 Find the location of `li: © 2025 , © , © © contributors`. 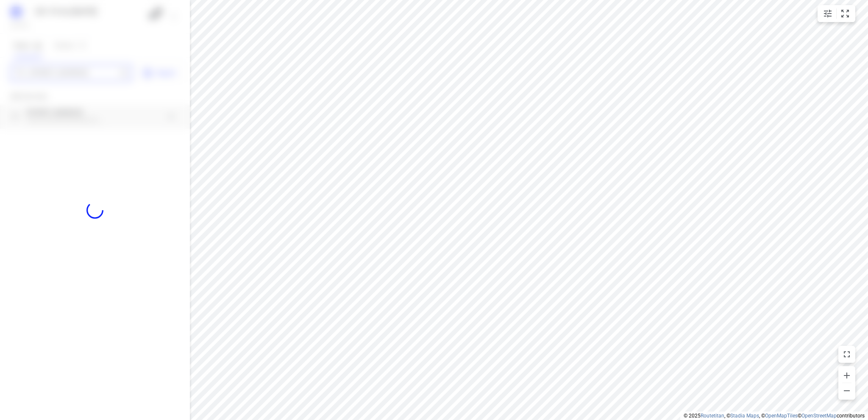

li: © 2025 , © , © © contributors is located at coordinates (774, 416).